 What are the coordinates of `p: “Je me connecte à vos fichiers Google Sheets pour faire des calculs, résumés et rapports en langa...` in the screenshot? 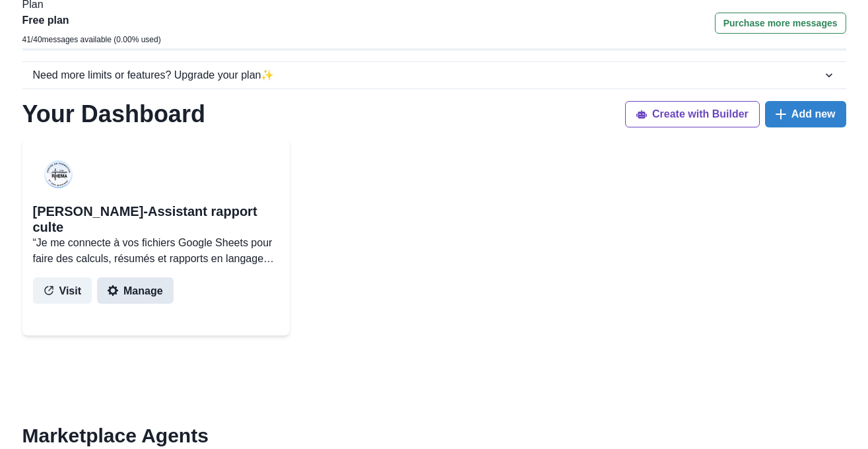 It's located at (156, 251).